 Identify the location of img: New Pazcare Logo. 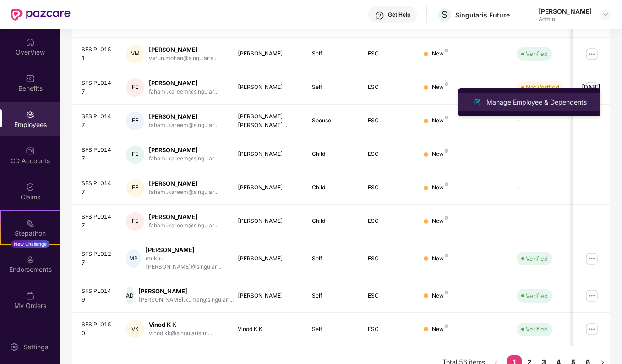
(40, 15).